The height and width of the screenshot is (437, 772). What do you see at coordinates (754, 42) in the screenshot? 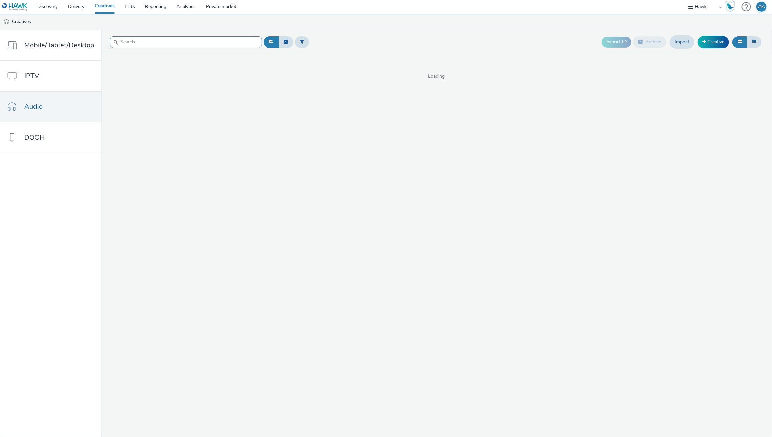
I see `button: Table` at bounding box center [754, 42].